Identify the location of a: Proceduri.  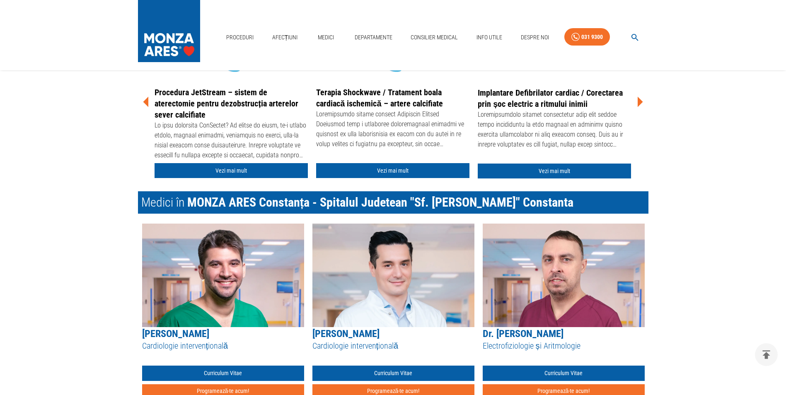
(240, 37).